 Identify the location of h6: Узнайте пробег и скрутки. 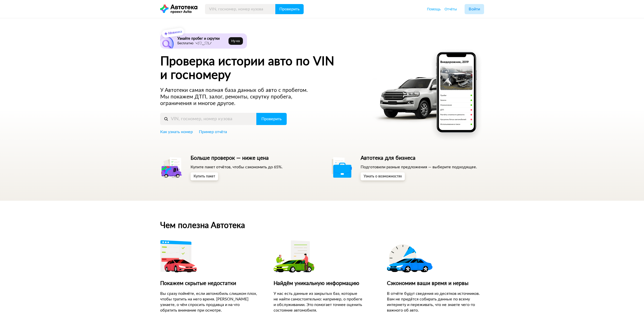
(202, 39).